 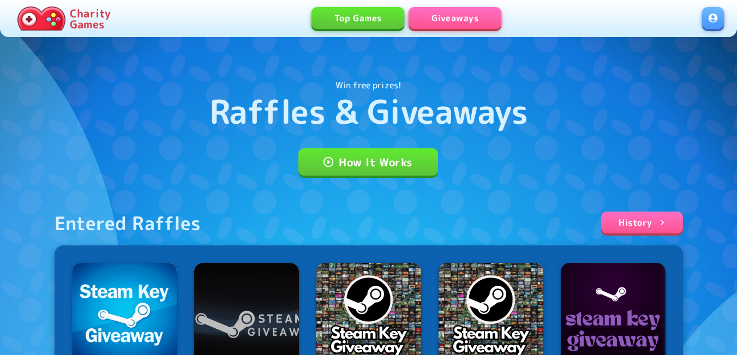 What do you see at coordinates (90, 19) in the screenshot?
I see `p: Charity Games` at bounding box center [90, 19].